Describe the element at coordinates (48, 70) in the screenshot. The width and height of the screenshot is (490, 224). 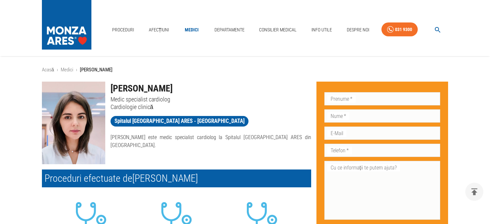
I see `a: Acasă` at that location.